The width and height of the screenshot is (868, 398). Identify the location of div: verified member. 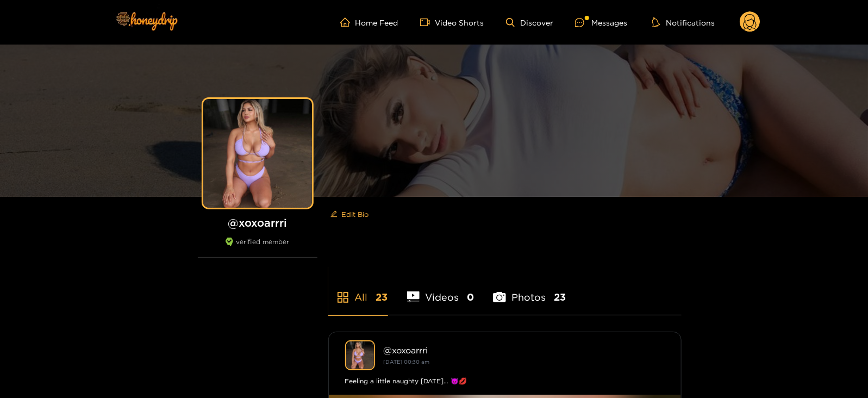
(258, 248).